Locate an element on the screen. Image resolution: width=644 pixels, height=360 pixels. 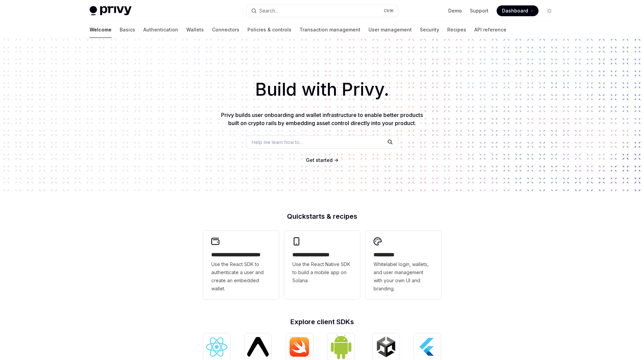
a: Get started is located at coordinates (319, 161).